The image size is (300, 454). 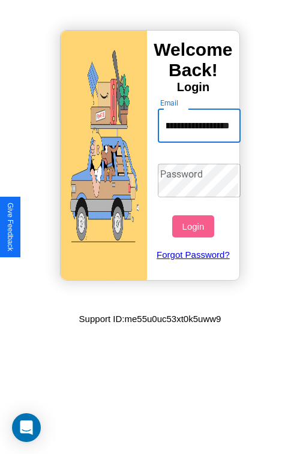 What do you see at coordinates (150, 318) in the screenshot?
I see `p: Support ID: me55u0uc53xt0k5uww9` at bounding box center [150, 318].